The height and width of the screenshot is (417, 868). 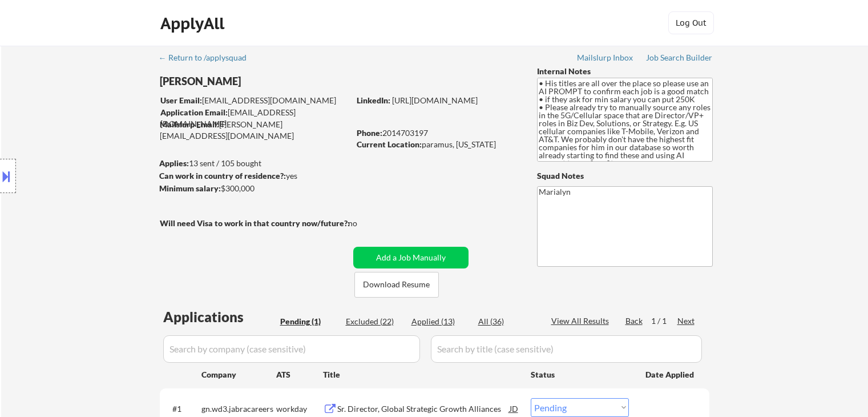 I want to click on strong: Phone:, so click(x=369, y=133).